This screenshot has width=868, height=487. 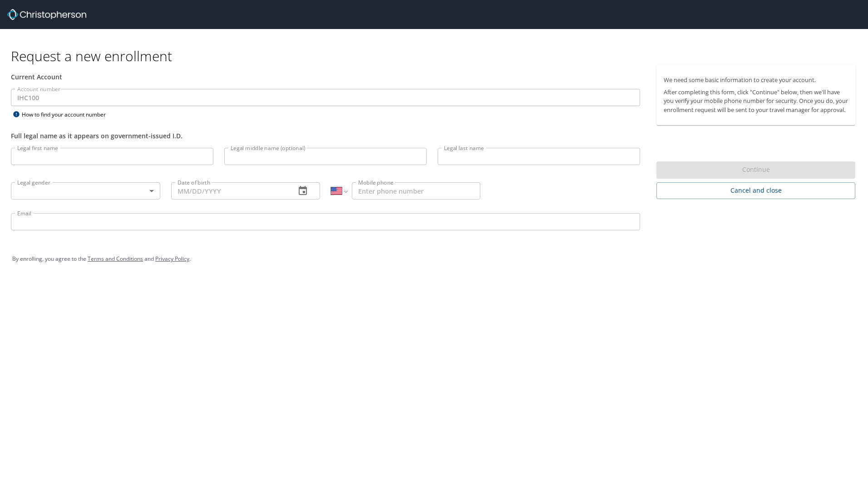 I want to click on button: Cancel and close, so click(x=755, y=191).